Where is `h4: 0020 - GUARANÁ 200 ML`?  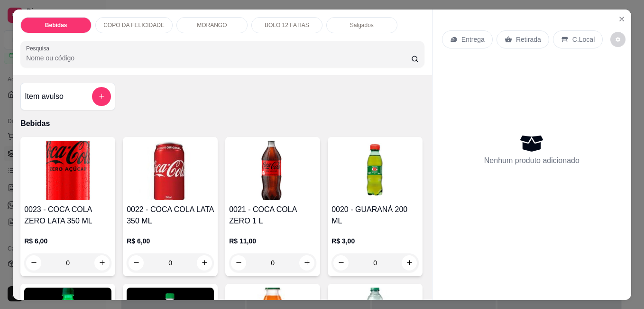 h4: 0020 - GUARANÁ 200 ML is located at coordinates (375, 215).